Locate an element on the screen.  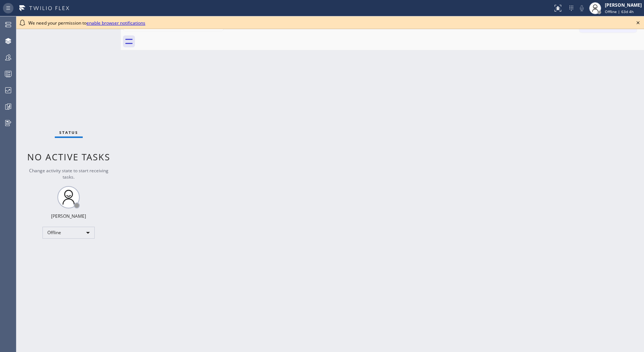
span: Change activity state to start receiving tasks. is located at coordinates (69, 174).